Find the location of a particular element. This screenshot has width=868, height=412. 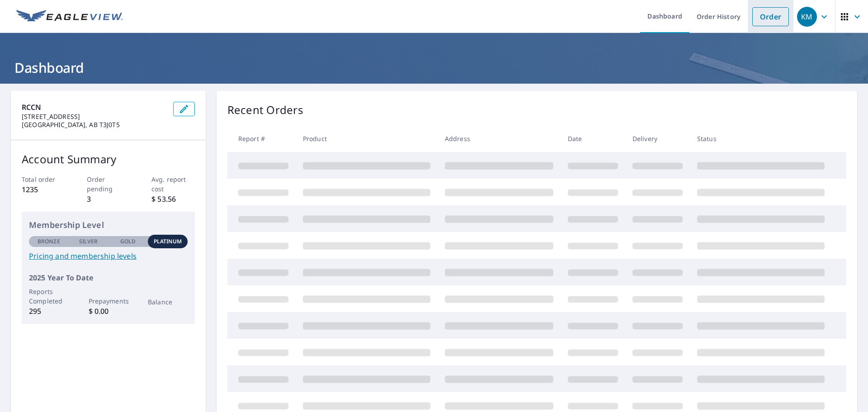

p: Balance is located at coordinates (168, 301).